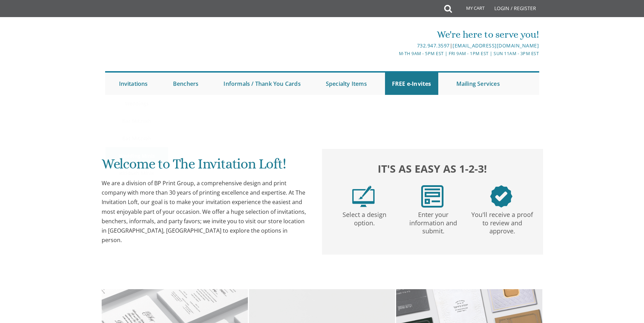  I want to click on a: Kiddush Minis, so click(137, 173).